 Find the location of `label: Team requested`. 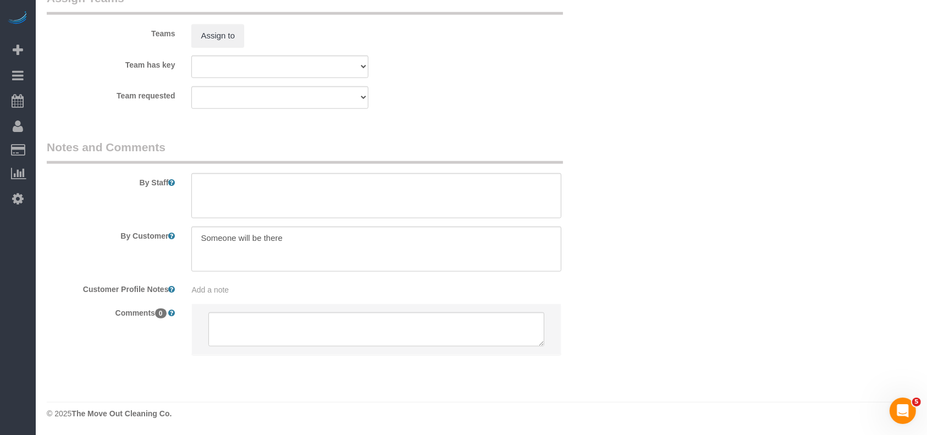

label: Team requested is located at coordinates (111, 94).